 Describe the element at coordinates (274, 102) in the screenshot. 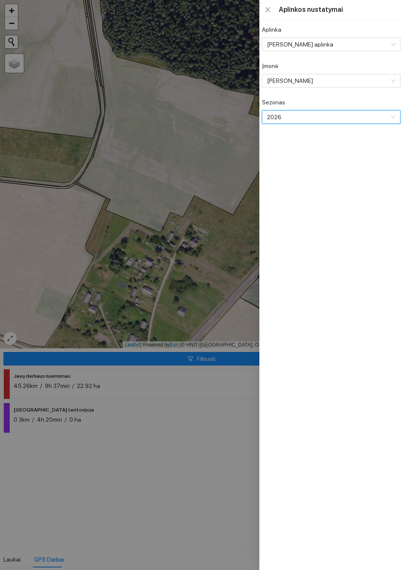

I see `label: Sezonas` at that location.